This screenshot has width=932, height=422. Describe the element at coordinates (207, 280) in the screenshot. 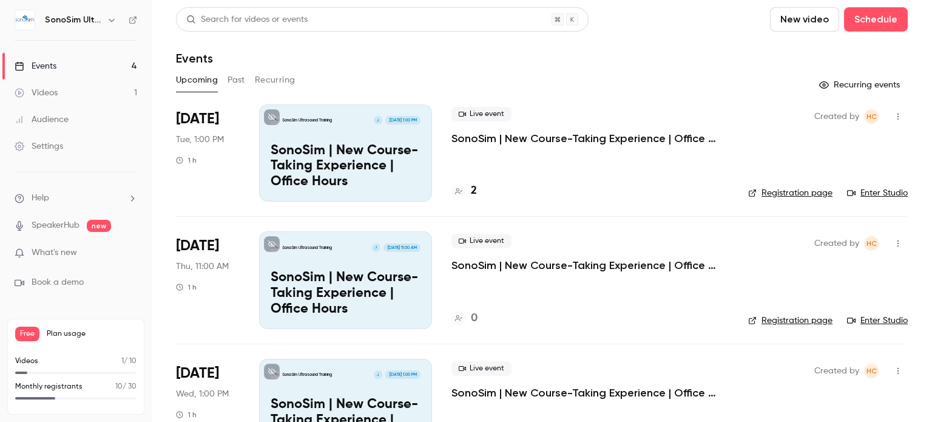

I see `div: Sep 25 Thu, 11:00 AM (America/Los Angeles)` at that location.